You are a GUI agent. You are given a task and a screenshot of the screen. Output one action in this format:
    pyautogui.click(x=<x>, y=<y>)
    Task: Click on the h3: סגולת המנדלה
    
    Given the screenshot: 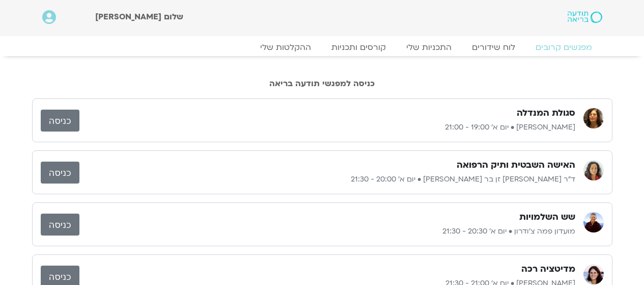 What is the action you would take?
    pyautogui.click(x=546, y=113)
    